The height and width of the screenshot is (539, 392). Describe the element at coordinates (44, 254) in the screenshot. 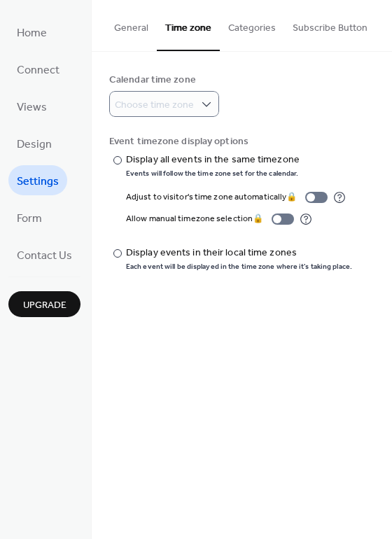

I see `a: Contact Us` at that location.